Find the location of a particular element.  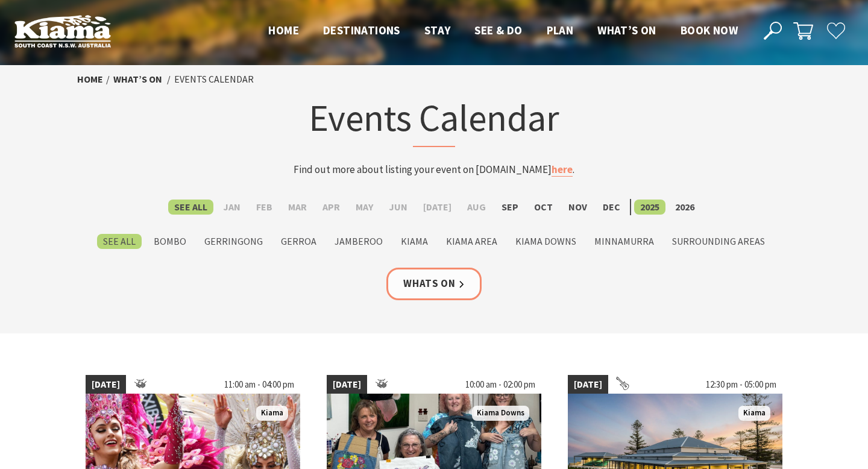

a: Whats On is located at coordinates (434, 283).